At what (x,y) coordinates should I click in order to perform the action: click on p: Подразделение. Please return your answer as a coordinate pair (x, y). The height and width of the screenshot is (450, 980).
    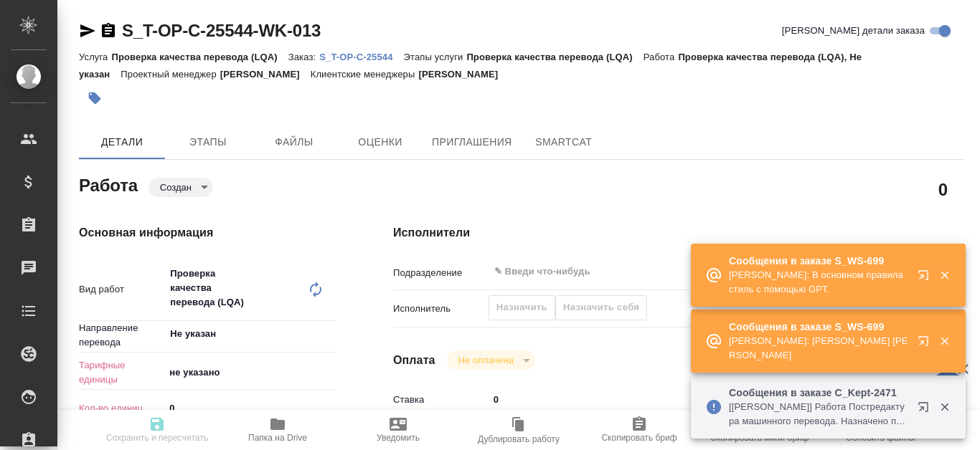
    Looking at the image, I should click on (441, 273).